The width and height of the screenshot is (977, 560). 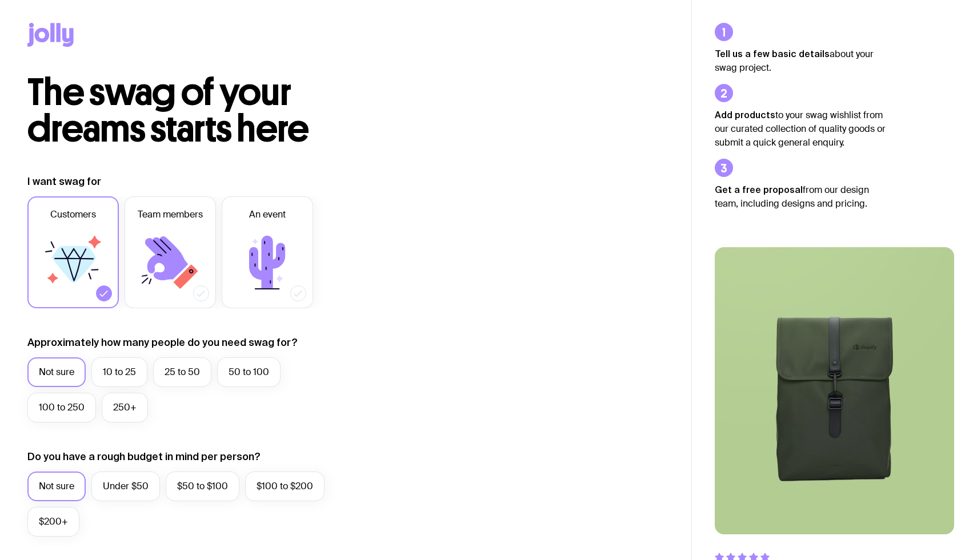 What do you see at coordinates (168, 110) in the screenshot?
I see `span: The swag of your dreams starts here` at bounding box center [168, 110].